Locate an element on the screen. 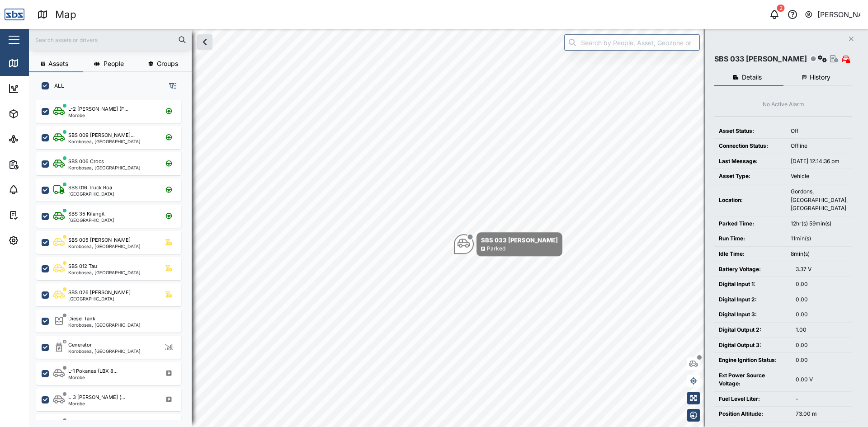 The image size is (868, 427). div: Alarms is located at coordinates (37, 190).